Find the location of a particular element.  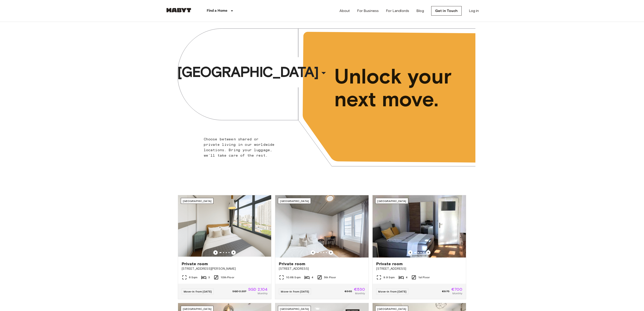

p: Find a Home is located at coordinates (217, 11).